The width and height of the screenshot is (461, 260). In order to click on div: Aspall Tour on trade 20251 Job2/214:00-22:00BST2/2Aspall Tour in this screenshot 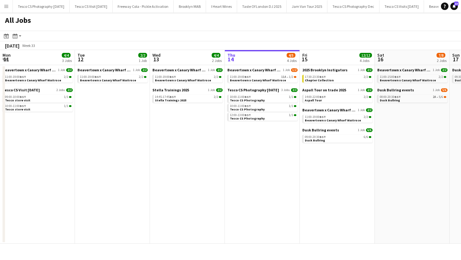, I will do `click(337, 98)`.